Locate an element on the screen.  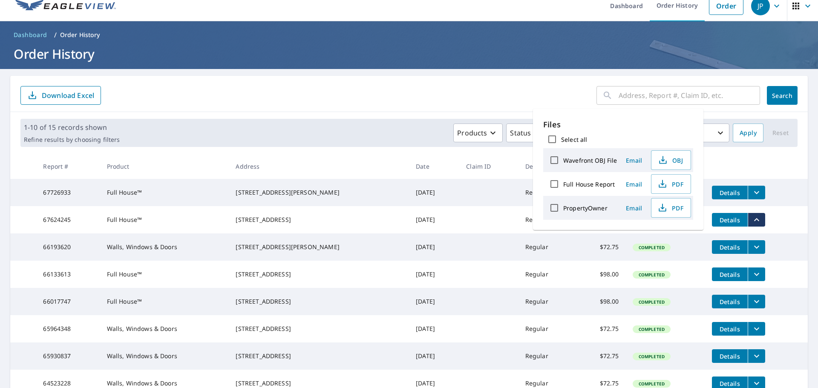
td: 65964348 is located at coordinates (68, 329).